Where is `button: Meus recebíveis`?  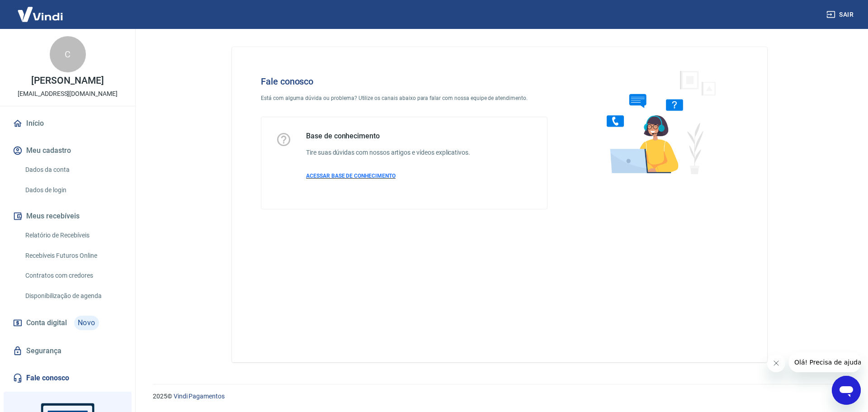
button: Meus recebíveis is located at coordinates (67, 216).